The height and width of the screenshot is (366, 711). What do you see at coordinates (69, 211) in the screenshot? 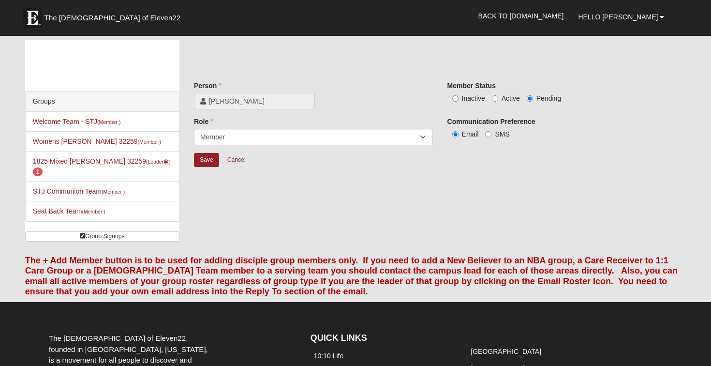
I see `a: Seat Back Team(Member )` at bounding box center [69, 211].